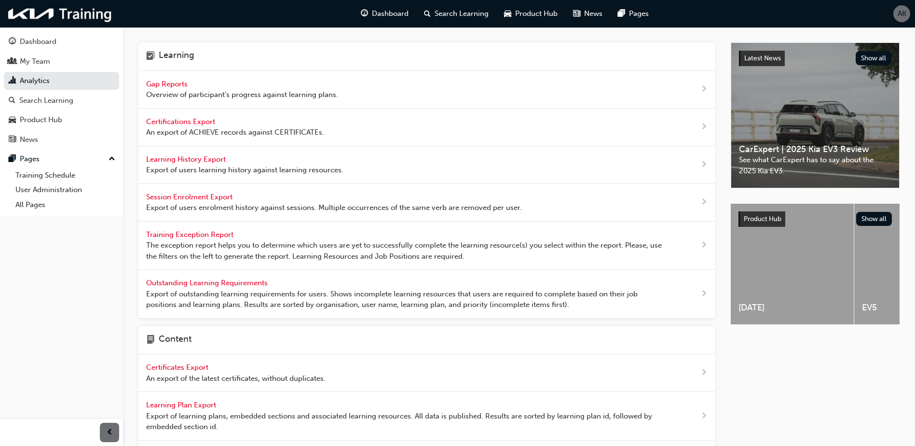  I want to click on span: AK, so click(902, 14).